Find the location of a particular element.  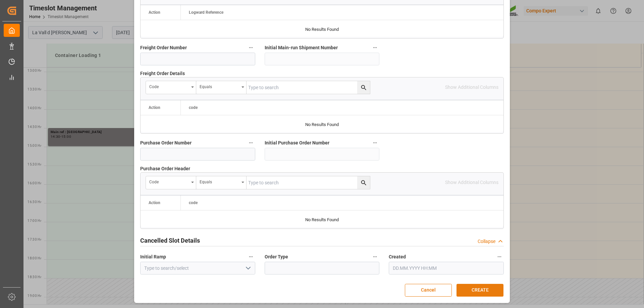

span: Created is located at coordinates (397, 257).